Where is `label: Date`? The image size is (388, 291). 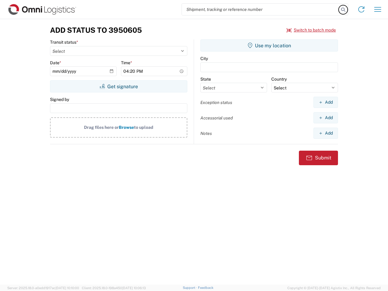
label: Date is located at coordinates (55, 63).